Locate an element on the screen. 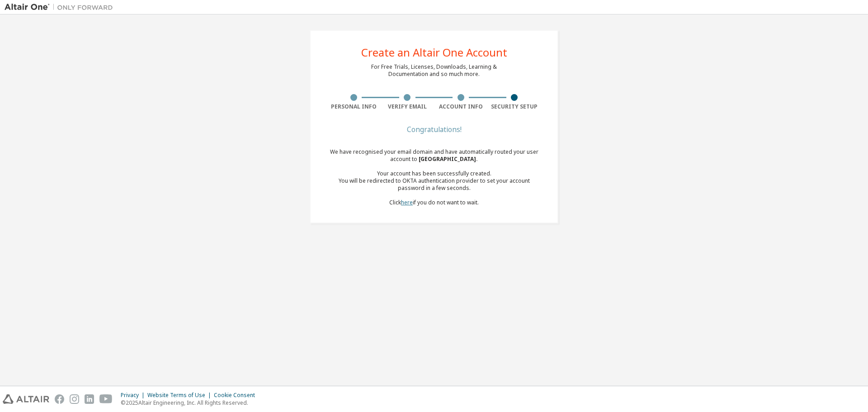 Image resolution: width=868 pixels, height=412 pixels. img: youtube.svg is located at coordinates (106, 399).